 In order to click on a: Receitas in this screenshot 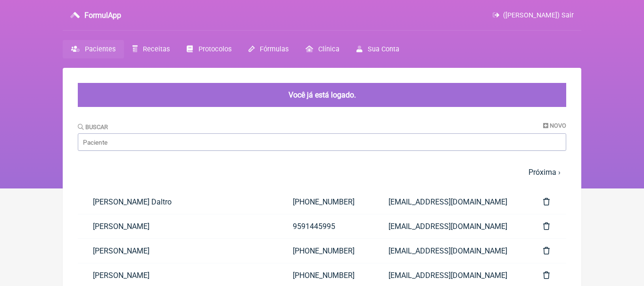, I will do `click(151, 49)`.